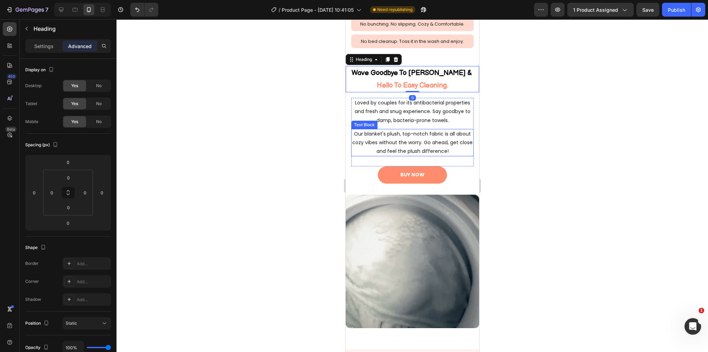 The width and height of the screenshot is (708, 352). Describe the element at coordinates (11, 129) in the screenshot. I see `div: Beta` at that location.